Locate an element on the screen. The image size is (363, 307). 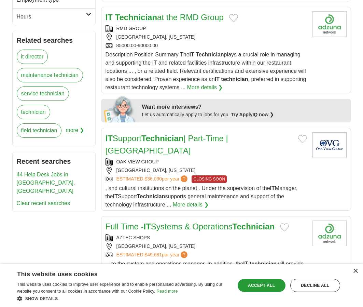
h2: Related searches is located at coordinates (54, 40).